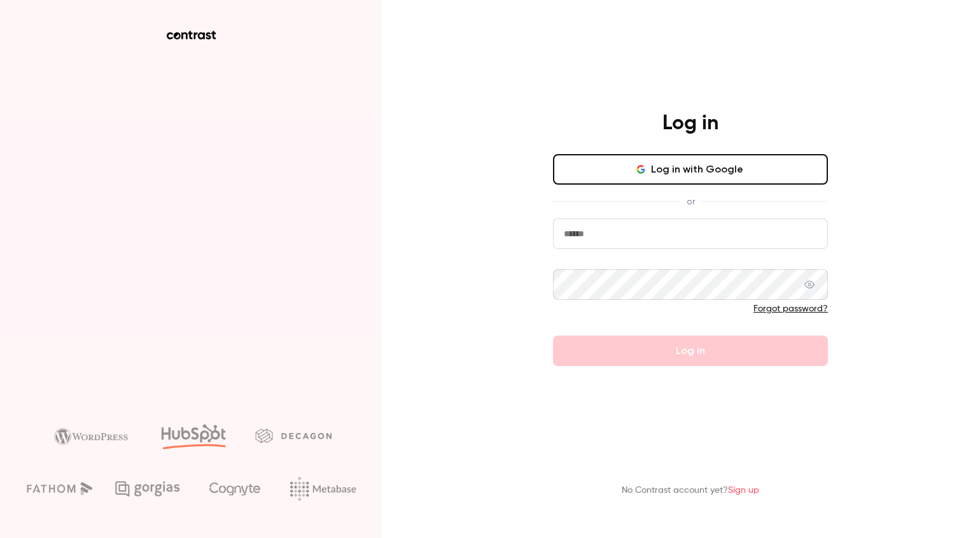 Image resolution: width=980 pixels, height=538 pixels. Describe the element at coordinates (691, 170) in the screenshot. I see `button: Log in with Google` at that location.